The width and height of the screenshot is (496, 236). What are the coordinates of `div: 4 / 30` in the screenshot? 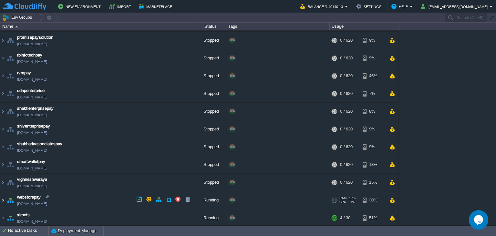 It's located at (345, 218).